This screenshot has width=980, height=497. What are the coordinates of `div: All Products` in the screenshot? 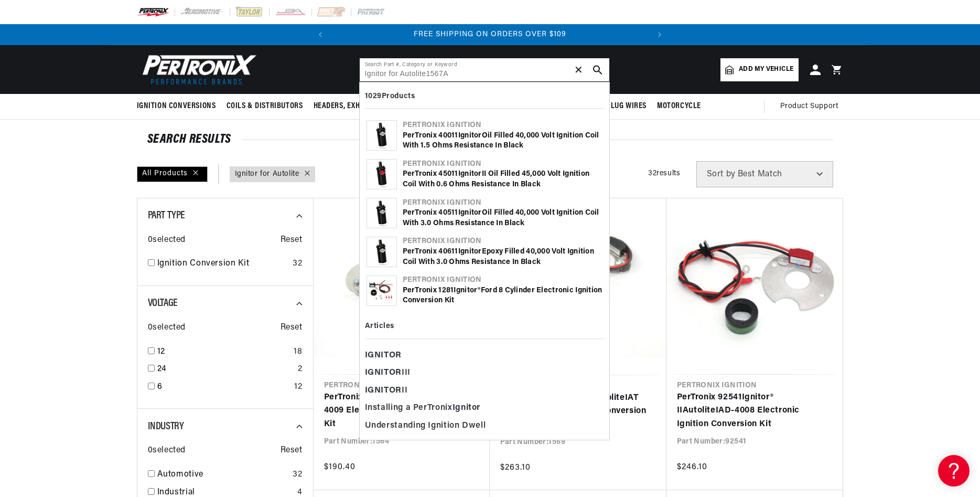 It's located at (172, 174).